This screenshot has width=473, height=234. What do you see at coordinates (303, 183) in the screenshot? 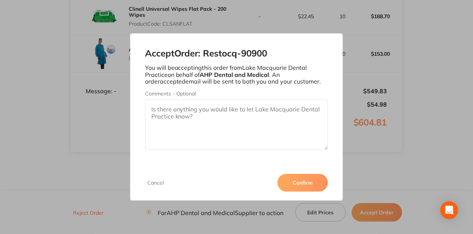
I see `button: Confirm` at bounding box center [303, 183].